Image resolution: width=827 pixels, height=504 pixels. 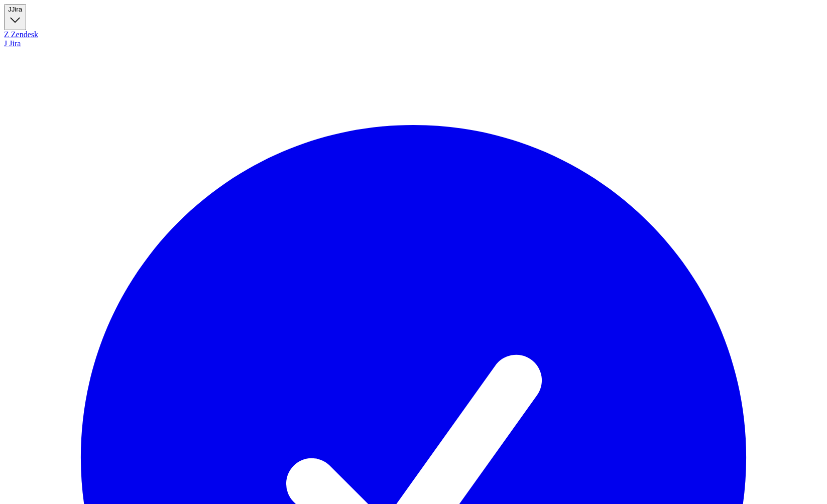 What do you see at coordinates (17, 9) in the screenshot?
I see `span: Jira` at bounding box center [17, 9].